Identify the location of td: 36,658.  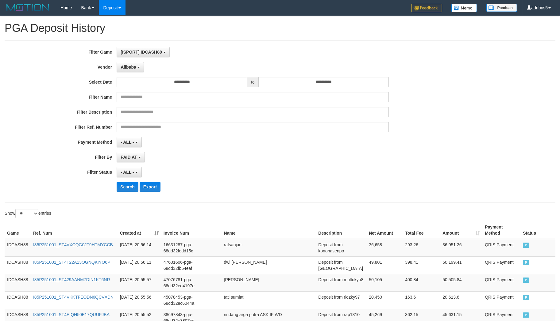
(384, 248).